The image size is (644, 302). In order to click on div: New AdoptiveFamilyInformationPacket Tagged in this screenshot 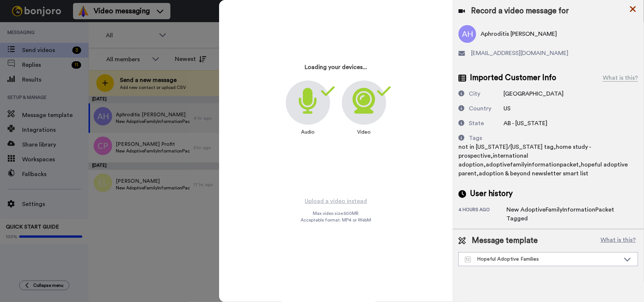, I will do `click(565, 214)`.